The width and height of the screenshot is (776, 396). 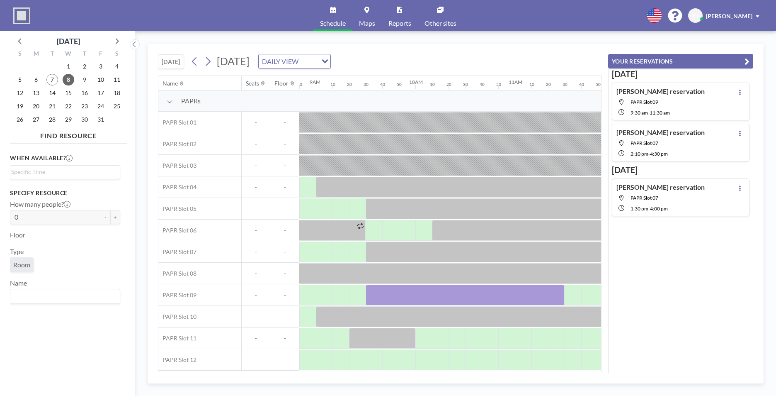 What do you see at coordinates (177, 360) in the screenshot?
I see `span: PAPR Slot 12` at bounding box center [177, 360].